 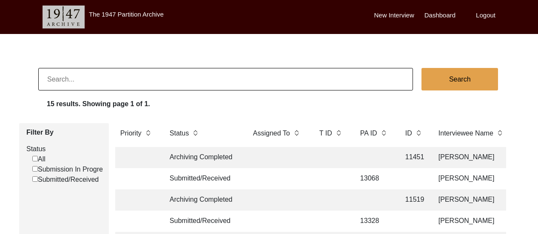 What do you see at coordinates (374, 222) in the screenshot?
I see `td: 13328` at bounding box center [374, 222].